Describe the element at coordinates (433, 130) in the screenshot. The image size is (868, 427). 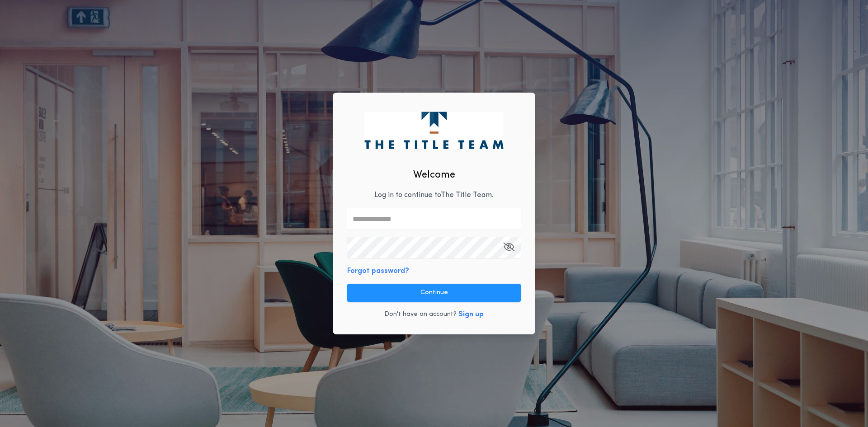
I see `img: logo` at that location.